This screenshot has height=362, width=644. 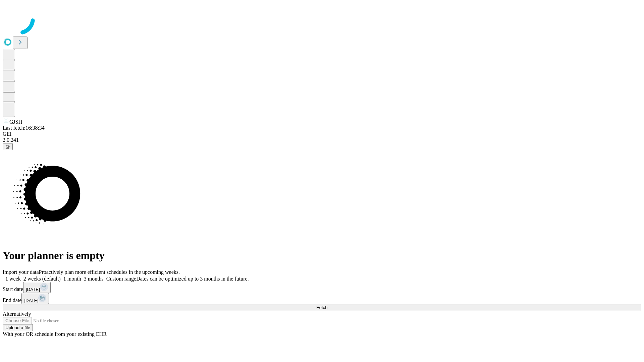 What do you see at coordinates (17, 314) in the screenshot?
I see `span: Alternatively` at bounding box center [17, 314].